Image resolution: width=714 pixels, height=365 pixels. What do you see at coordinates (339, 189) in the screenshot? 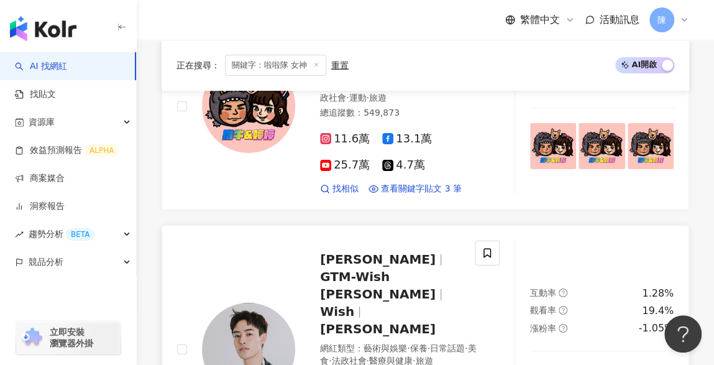
I see `a: 找相似` at bounding box center [339, 189].